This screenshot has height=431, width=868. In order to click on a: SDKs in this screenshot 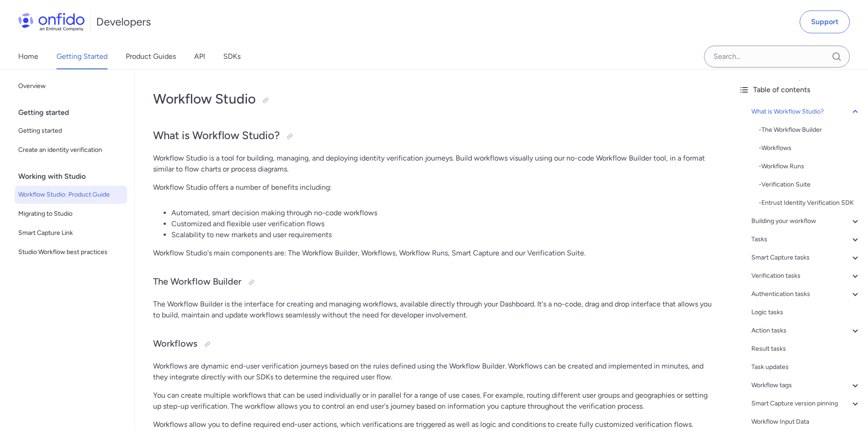, I will do `click(232, 56)`.